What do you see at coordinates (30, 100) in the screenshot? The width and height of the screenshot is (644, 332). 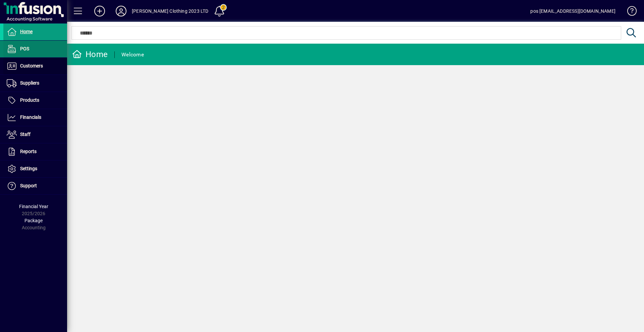 I see `span: Products` at bounding box center [30, 100].